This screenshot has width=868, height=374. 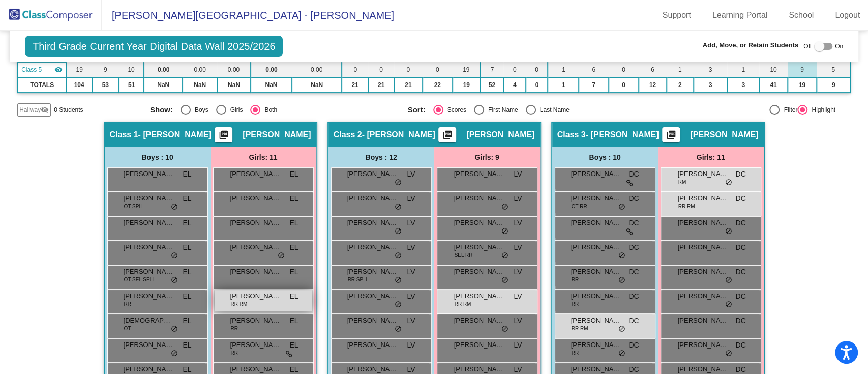 I want to click on td: 9, so click(x=834, y=85).